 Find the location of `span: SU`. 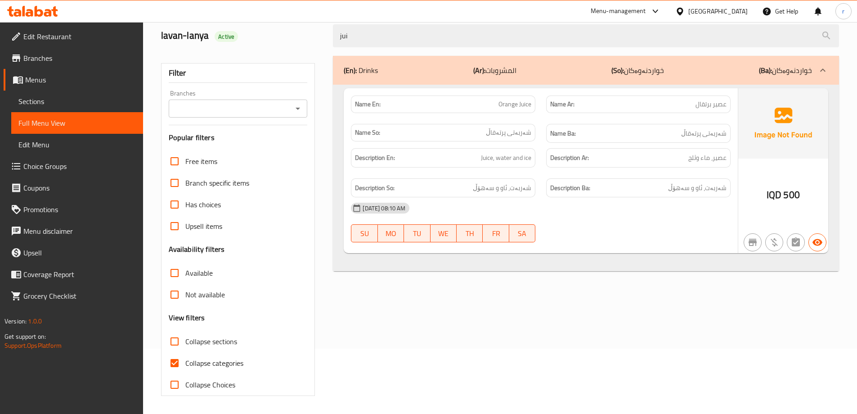

span: SU is located at coordinates (365, 233).